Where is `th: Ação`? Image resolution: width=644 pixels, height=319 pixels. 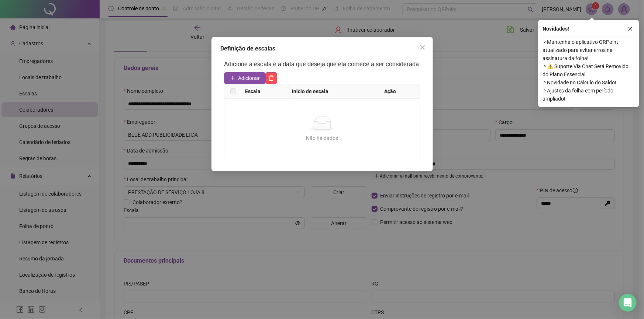
th: Ação is located at coordinates (400, 91).